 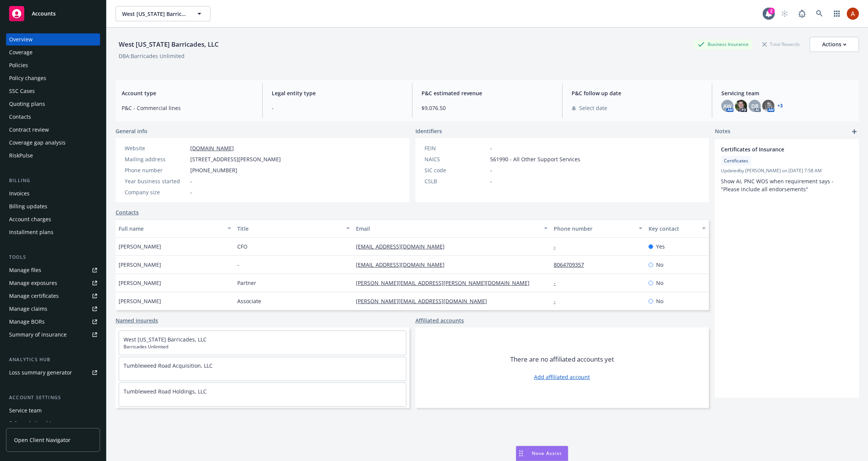 I want to click on span: Identifiers, so click(x=429, y=131).